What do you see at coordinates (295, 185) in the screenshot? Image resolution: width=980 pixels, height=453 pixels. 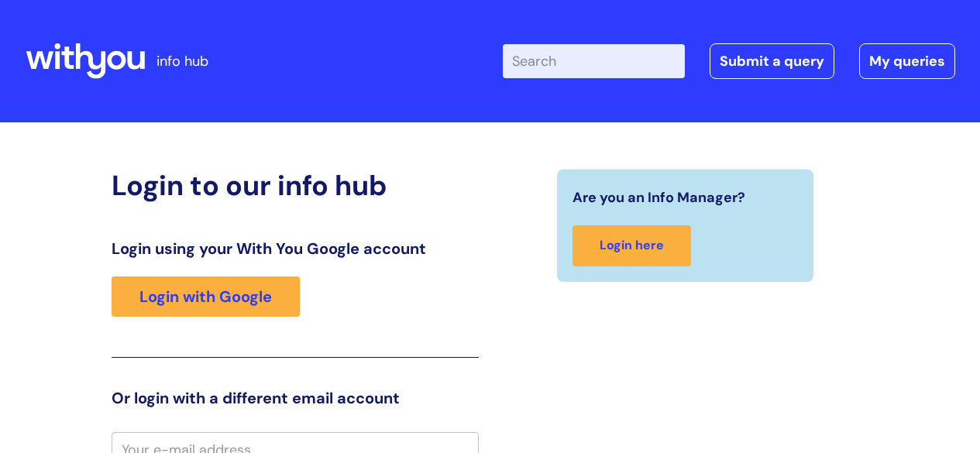 I see `h2: Login to our info hub` at bounding box center [295, 185].